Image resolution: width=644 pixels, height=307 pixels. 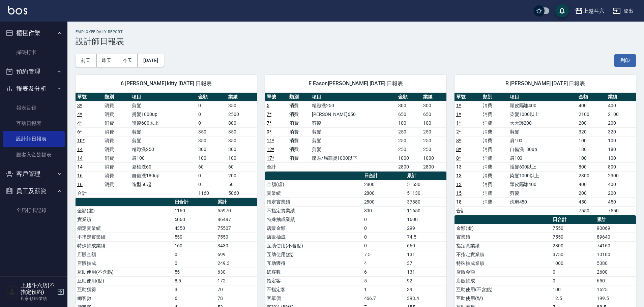 What do you see at coordinates (384, 281) in the screenshot?
I see `td: 5` at bounding box center [384, 281].